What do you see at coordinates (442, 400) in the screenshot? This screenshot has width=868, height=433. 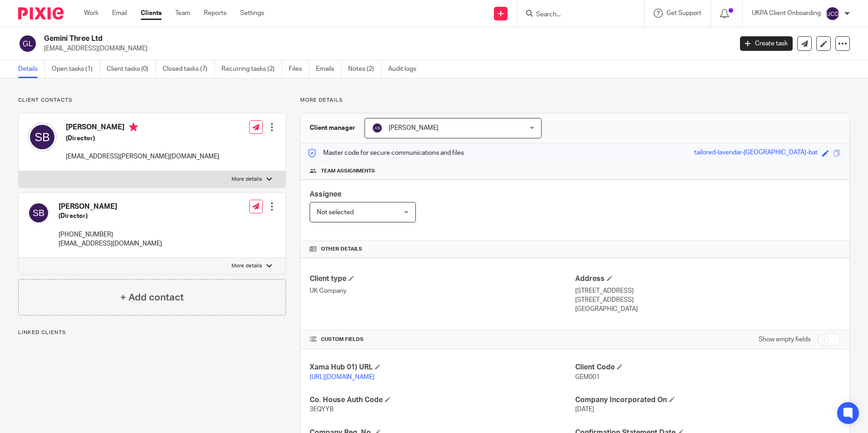 I see `h4: Co. House Auth Code` at bounding box center [442, 400].